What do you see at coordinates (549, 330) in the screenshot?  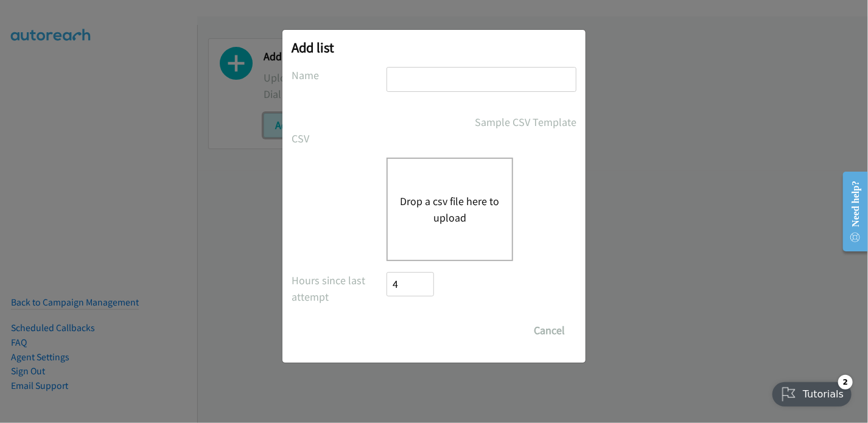 I see `button: Cancel` at bounding box center [549, 330].